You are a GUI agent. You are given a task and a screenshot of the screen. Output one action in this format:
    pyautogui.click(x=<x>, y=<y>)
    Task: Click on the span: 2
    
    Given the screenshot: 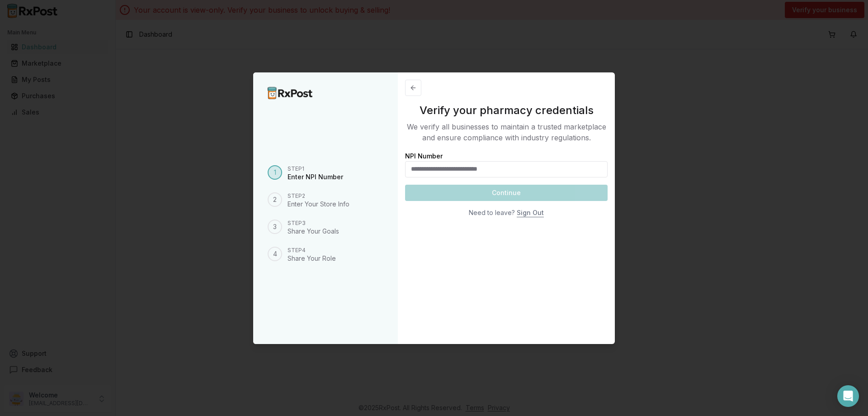 What is the action you would take?
    pyautogui.click(x=275, y=199)
    